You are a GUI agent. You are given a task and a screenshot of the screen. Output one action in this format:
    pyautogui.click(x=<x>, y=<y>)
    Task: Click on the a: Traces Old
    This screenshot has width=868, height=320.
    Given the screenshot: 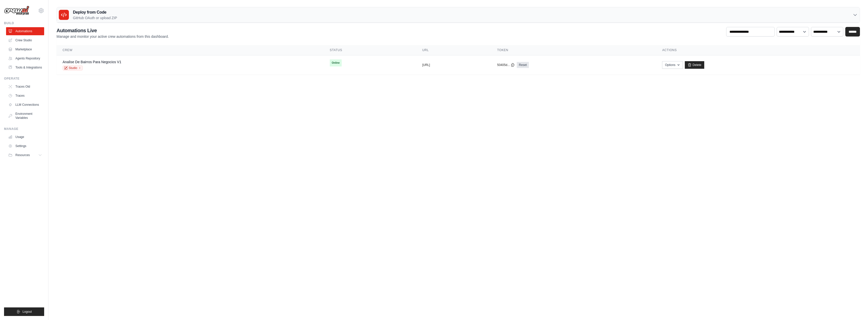 What is the action you would take?
    pyautogui.click(x=25, y=87)
    